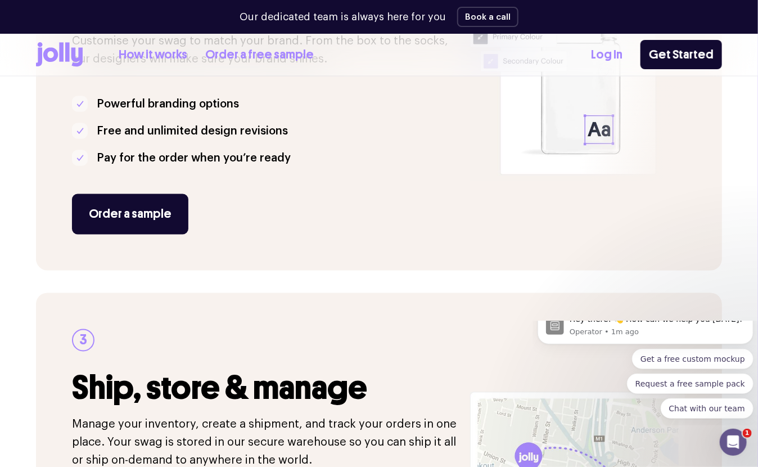 The width and height of the screenshot is (758, 467). What do you see at coordinates (168, 104) in the screenshot?
I see `p: Powerful branding options` at bounding box center [168, 104].